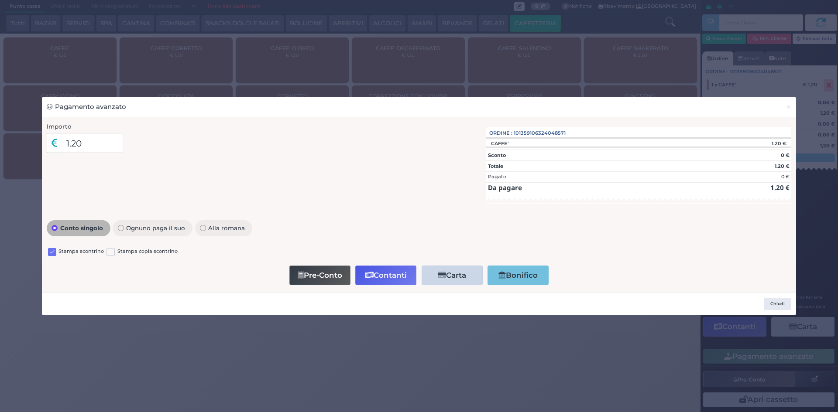 The image size is (838, 412). I want to click on span: Conto singolo, so click(81, 228).